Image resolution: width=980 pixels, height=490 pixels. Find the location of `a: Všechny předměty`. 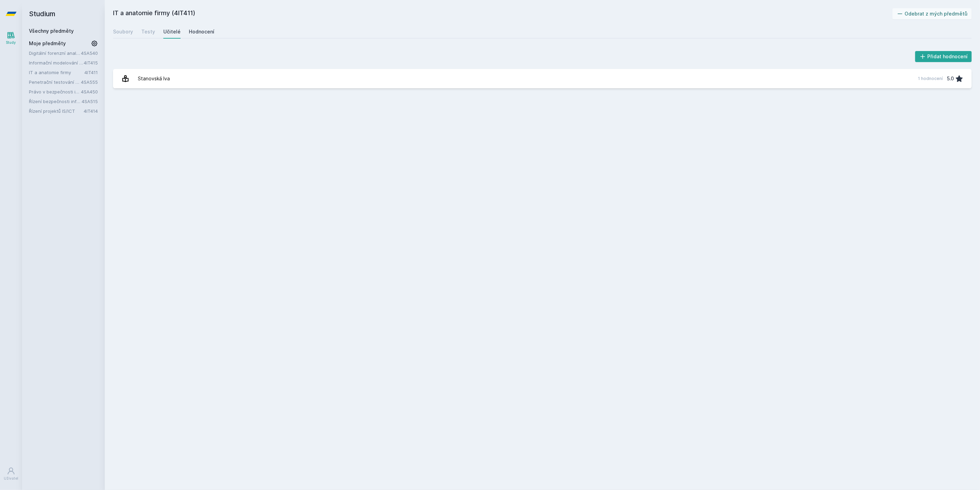

a: Všechny předměty is located at coordinates (52, 30).